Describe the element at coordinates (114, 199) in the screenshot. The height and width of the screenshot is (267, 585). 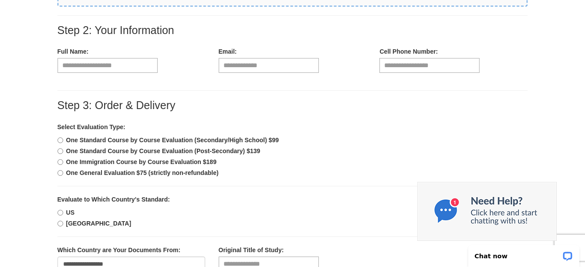
I see `b: Evaluate to Which Country's Standard:` at that location.